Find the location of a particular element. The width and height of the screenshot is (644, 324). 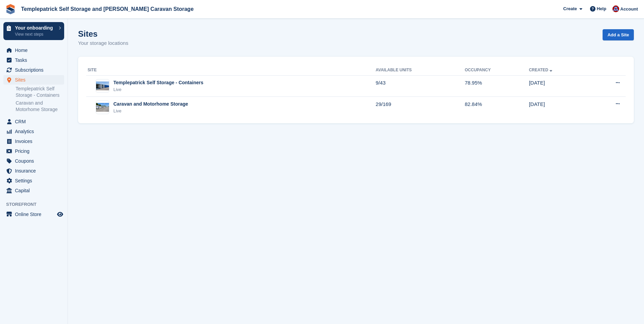

p: View next steps is located at coordinates (35, 34).